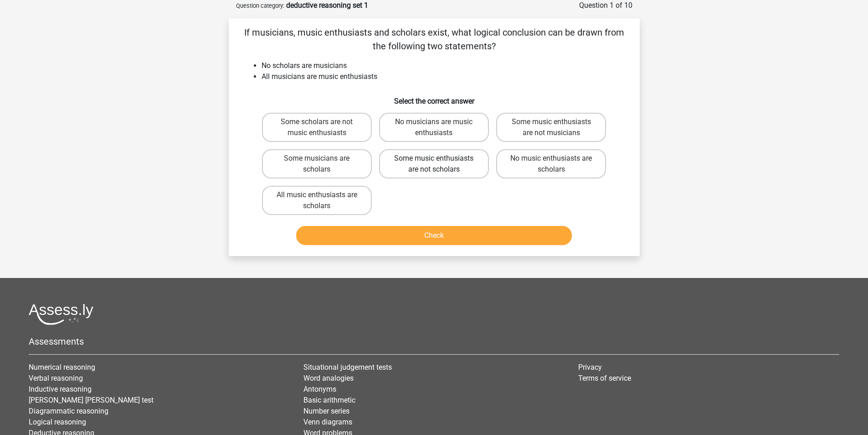 This screenshot has width=868, height=435. I want to click on label: Some musicians are scholars, so click(317, 164).